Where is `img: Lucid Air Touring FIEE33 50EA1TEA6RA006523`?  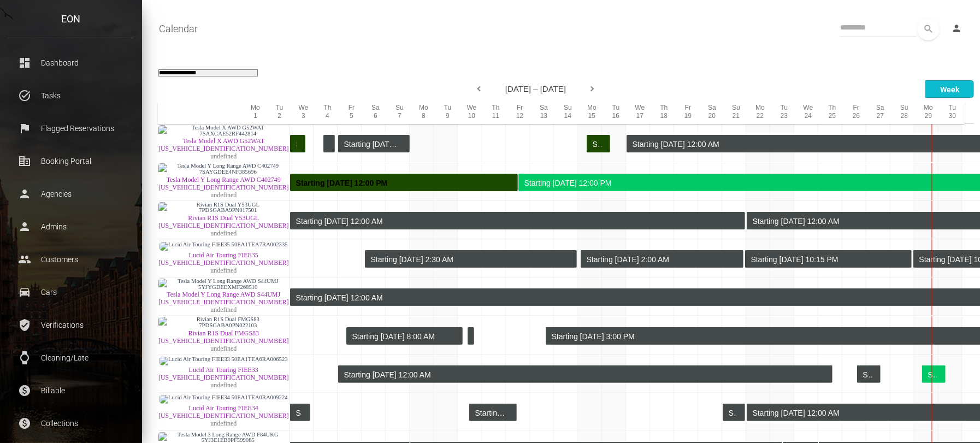
img: Lucid Air Touring FIEE33 50EA1TEA6RA006523 is located at coordinates (224, 361).